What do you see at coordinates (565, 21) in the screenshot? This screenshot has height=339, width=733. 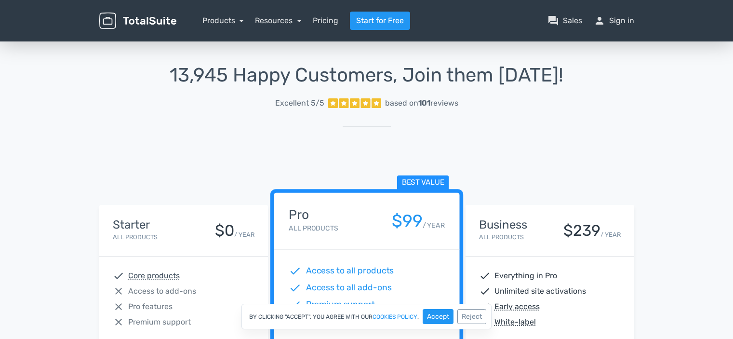 I see `a: question_answerSales` at bounding box center [565, 21].